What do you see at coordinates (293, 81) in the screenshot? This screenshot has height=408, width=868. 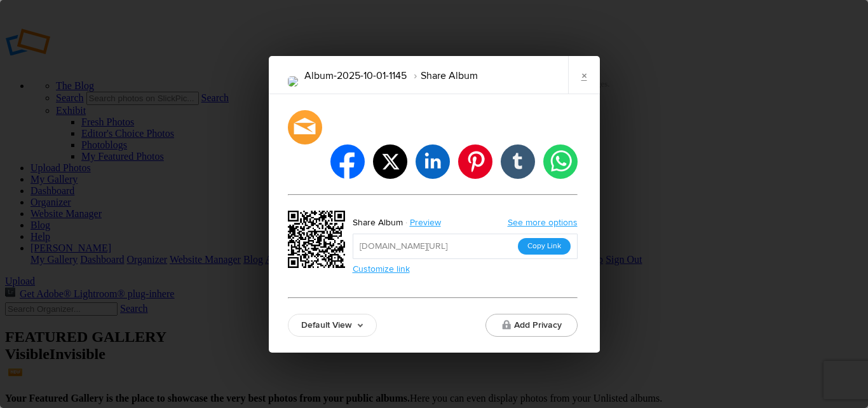 I see `img: 10.png` at bounding box center [293, 81].